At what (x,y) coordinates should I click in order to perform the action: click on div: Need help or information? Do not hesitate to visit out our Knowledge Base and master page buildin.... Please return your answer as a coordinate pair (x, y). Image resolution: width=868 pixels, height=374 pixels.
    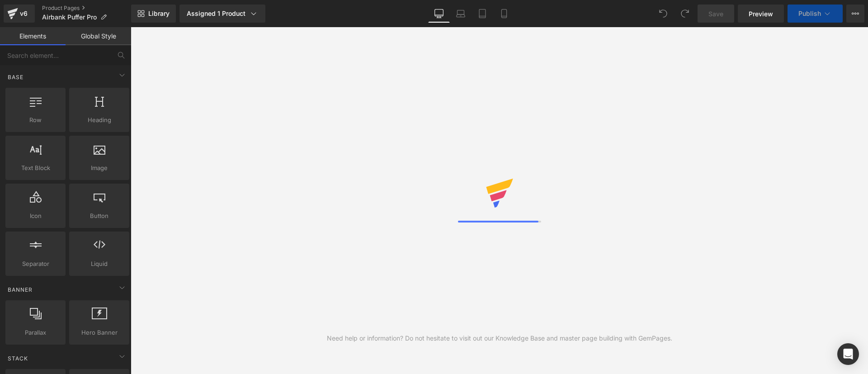
    Looking at the image, I should click on (499, 338).